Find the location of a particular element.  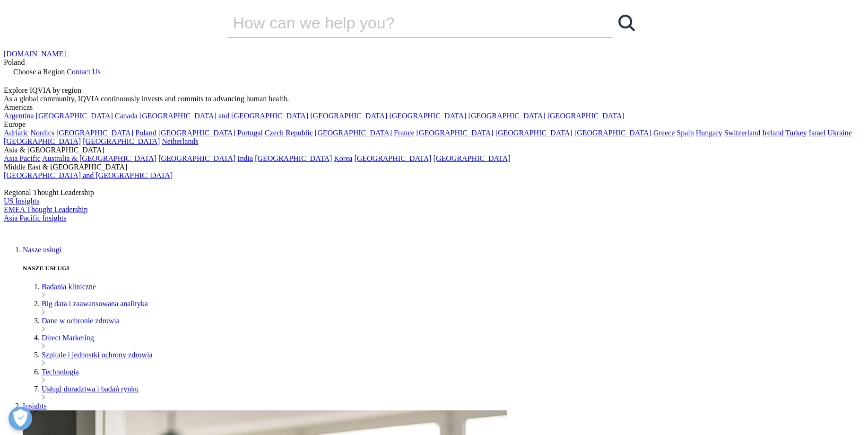

div: Regional Thought Leadership is located at coordinates (434, 192).